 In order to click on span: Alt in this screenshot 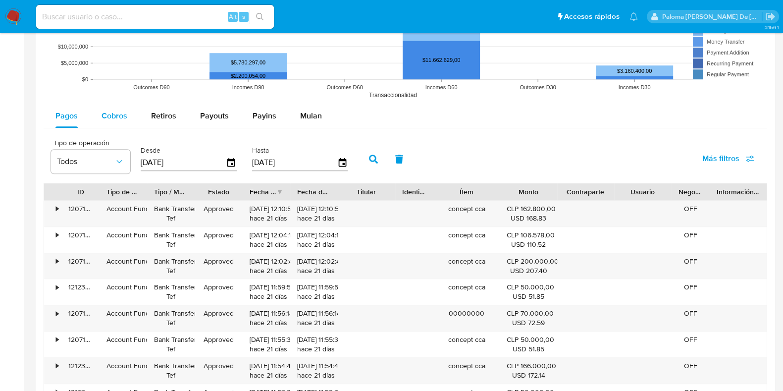, I will do `click(233, 16)`.